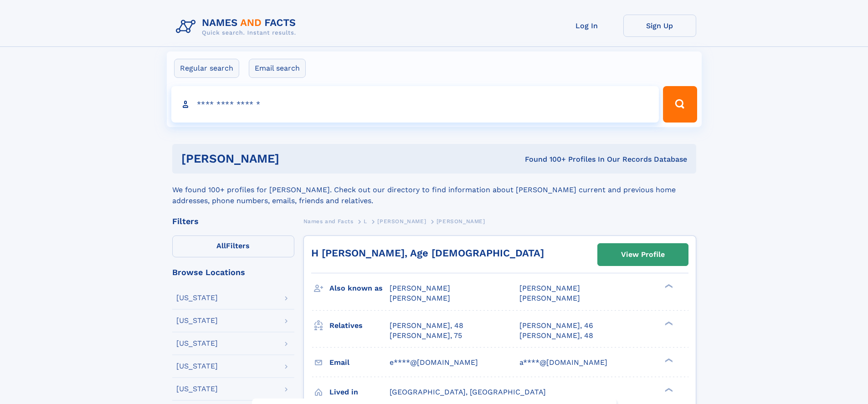 This screenshot has width=868, height=404. I want to click on label: Email search, so click(277, 68).